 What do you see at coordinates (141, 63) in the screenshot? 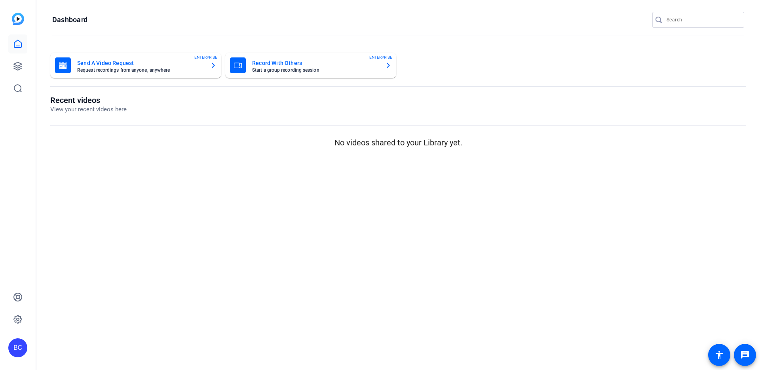
I see `mat-card-title: Send A Video Request` at bounding box center [141, 63].